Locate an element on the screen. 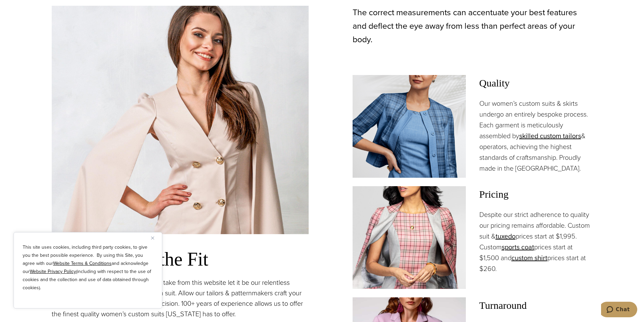  h3: It’s All About the Fit is located at coordinates (180, 260).